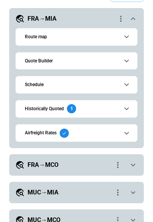  Describe the element at coordinates (77, 109) in the screenshot. I see `button: Historically Quoted1` at that location.